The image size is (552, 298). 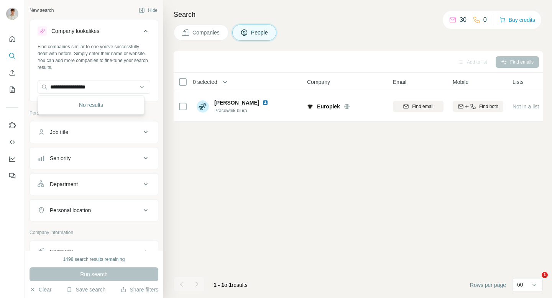 What do you see at coordinates (206, 33) in the screenshot?
I see `span: Companies` at bounding box center [206, 33].